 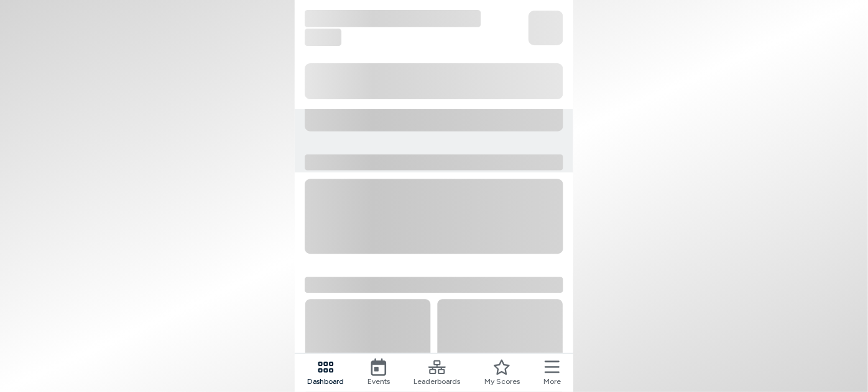 I want to click on span: Events, so click(x=379, y=382).